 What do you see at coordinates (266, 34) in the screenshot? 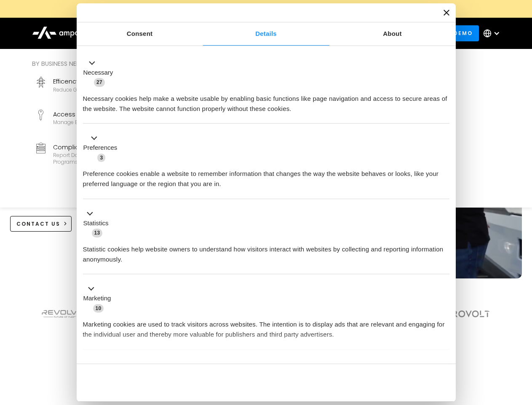
I see `a: Details` at bounding box center [266, 34].